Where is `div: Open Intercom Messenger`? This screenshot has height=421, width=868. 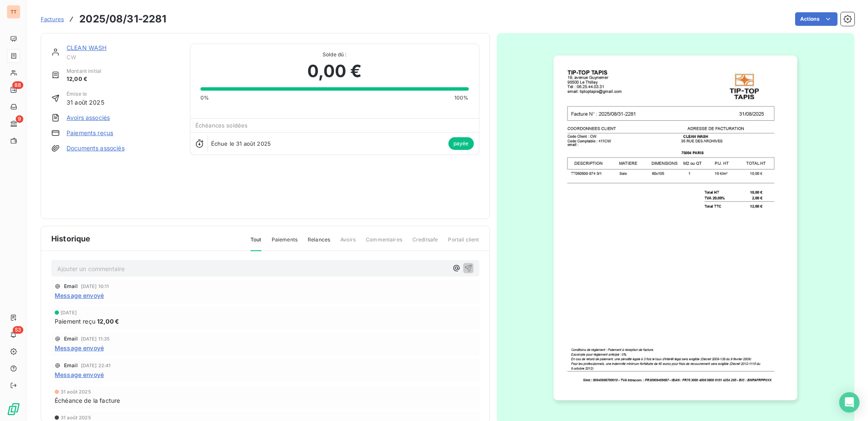
div: Open Intercom Messenger is located at coordinates (850, 402).